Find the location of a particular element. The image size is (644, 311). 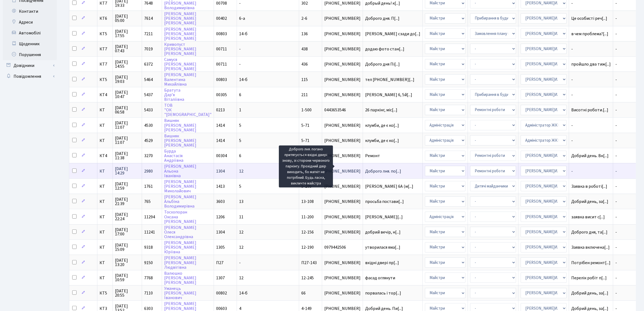

span: Це особисті реч[...] is located at coordinates (589, 19).